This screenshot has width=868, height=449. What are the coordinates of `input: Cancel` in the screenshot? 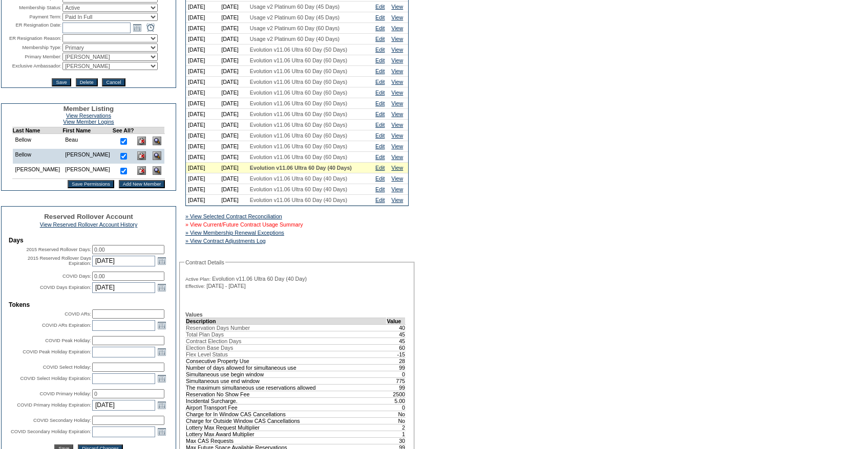 It's located at (113, 82).